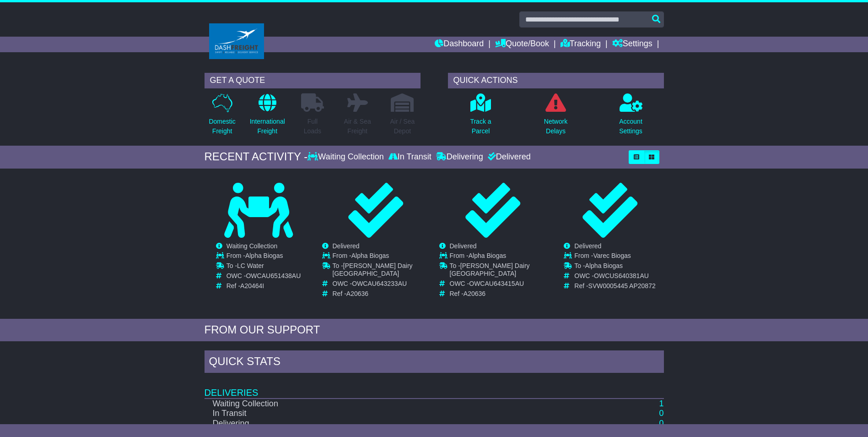 This screenshot has height=437, width=868. Describe the element at coordinates (621, 275) in the screenshot. I see `span: OWCUS640381AU` at that location.